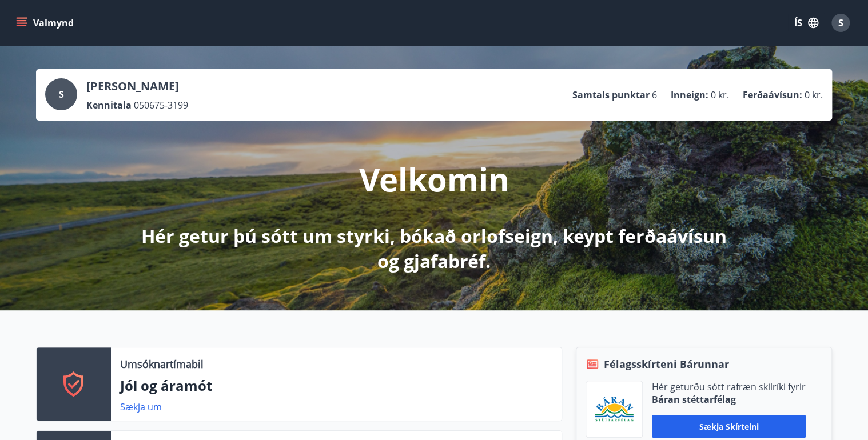  What do you see at coordinates (728, 400) in the screenshot?
I see `p: Báran stéttarfélag` at bounding box center [728, 400].